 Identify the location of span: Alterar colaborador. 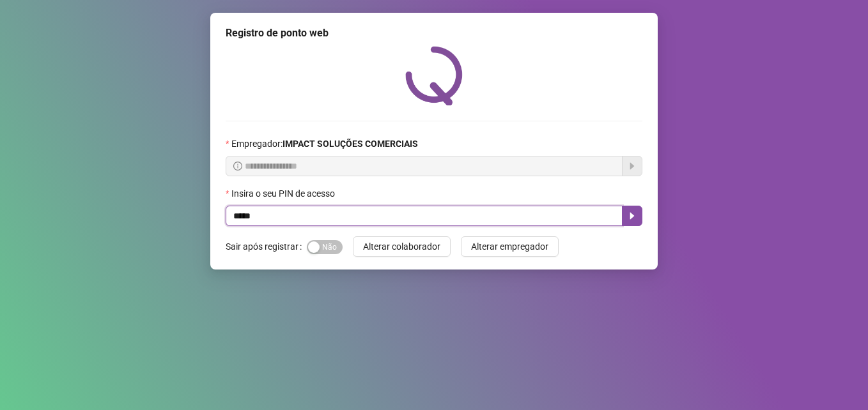
(401, 247).